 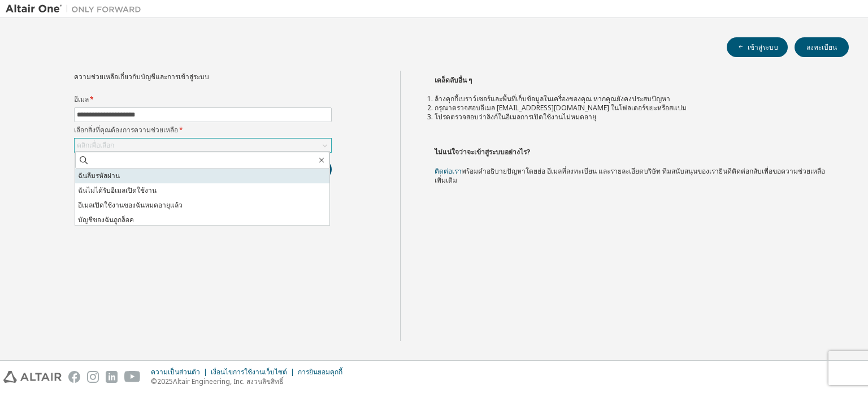 I want to click on img: instagram.svg, so click(x=92, y=376).